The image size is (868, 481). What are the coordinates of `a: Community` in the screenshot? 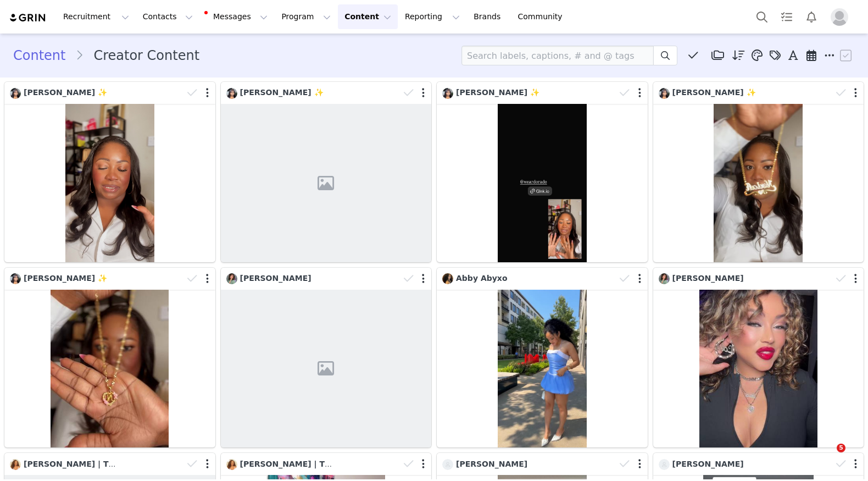 It's located at (543, 17).